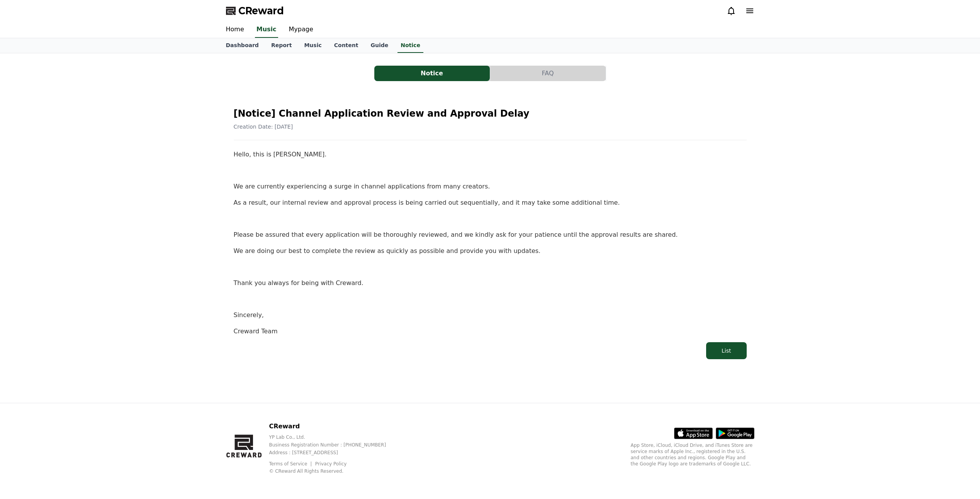  What do you see at coordinates (490, 316) in the screenshot?
I see `p: Sincerely,` at bounding box center [490, 316].